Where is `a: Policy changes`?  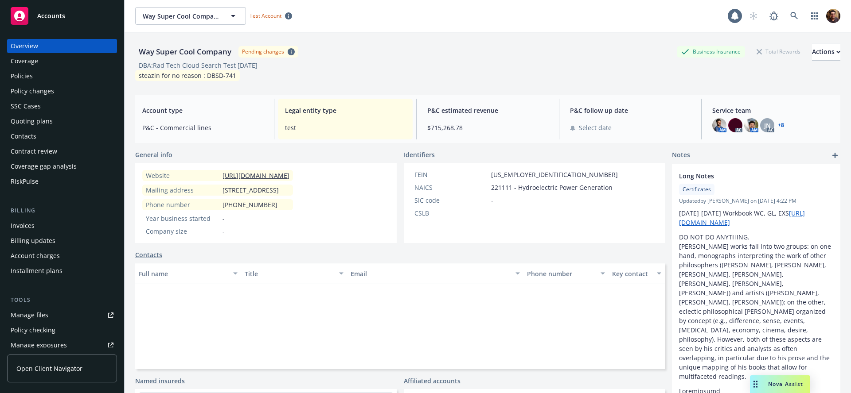
a: Policy changes is located at coordinates (62, 91).